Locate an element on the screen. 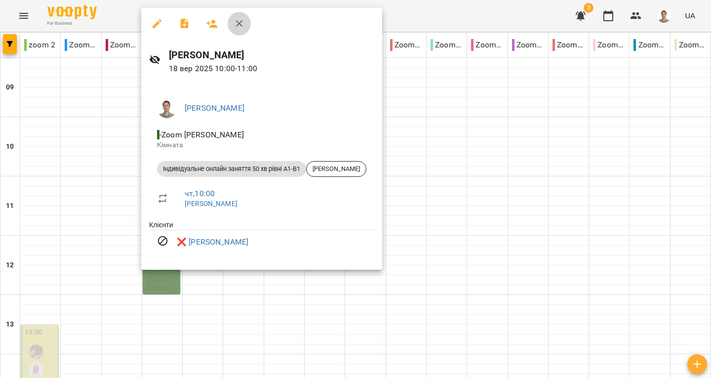 Image resolution: width=711 pixels, height=378 pixels. p: Кімната is located at coordinates (262, 145).